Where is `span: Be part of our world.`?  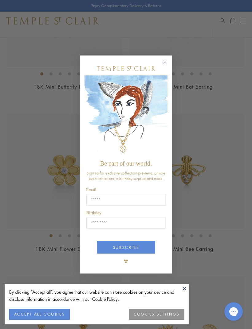
span: Be part of our world. is located at coordinates (126, 164).